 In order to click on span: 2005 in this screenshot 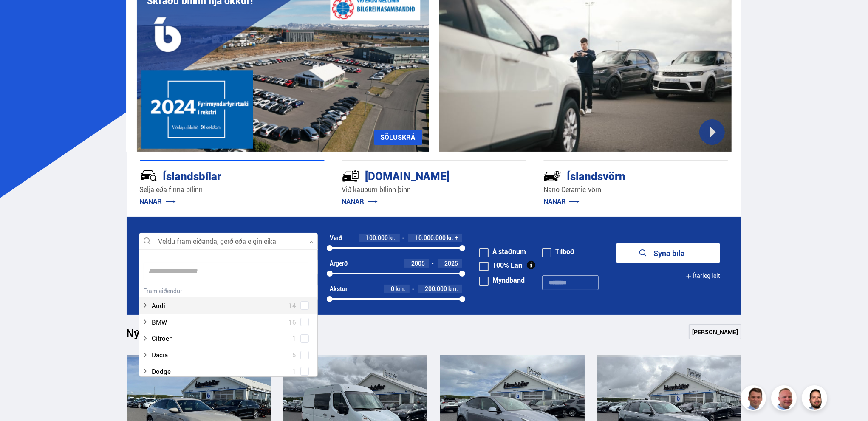, I will do `click(418, 263)`.